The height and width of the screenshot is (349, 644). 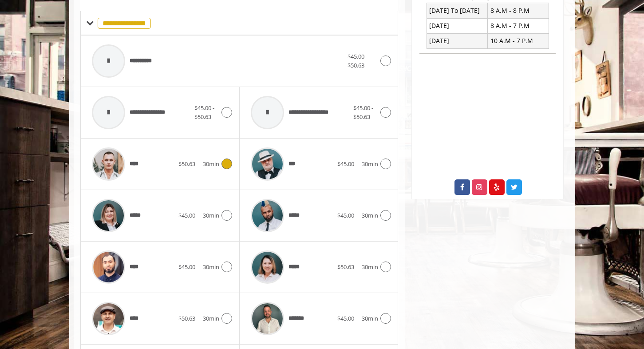 What do you see at coordinates (519, 11) in the screenshot?
I see `td: 8 A.M - 8 P.M` at bounding box center [519, 11].